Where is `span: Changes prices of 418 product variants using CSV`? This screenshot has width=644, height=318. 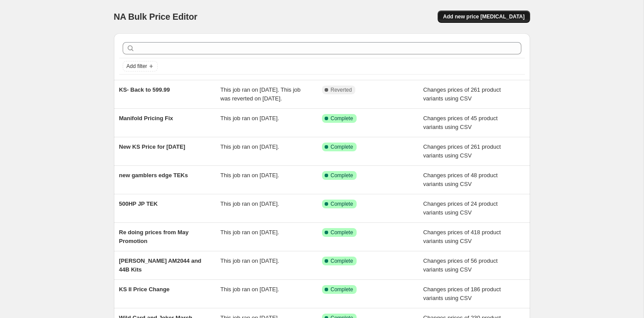 span: Changes prices of 418 product variants using CSV is located at coordinates (461, 236).